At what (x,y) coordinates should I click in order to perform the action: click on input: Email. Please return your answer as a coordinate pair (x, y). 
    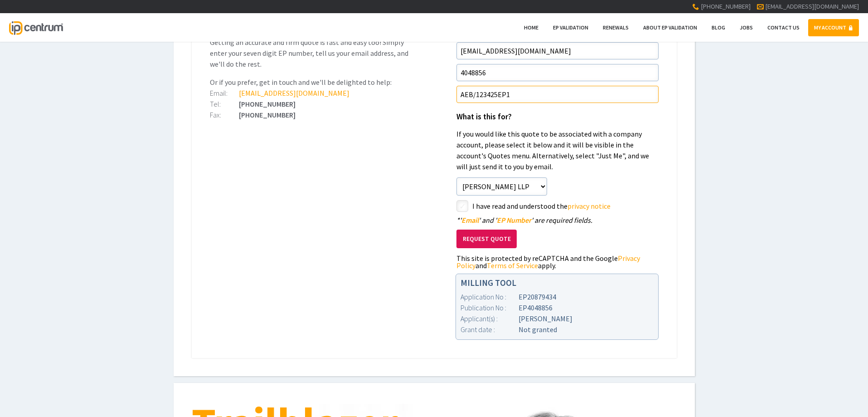
    Looking at the image, I should click on (558, 50).